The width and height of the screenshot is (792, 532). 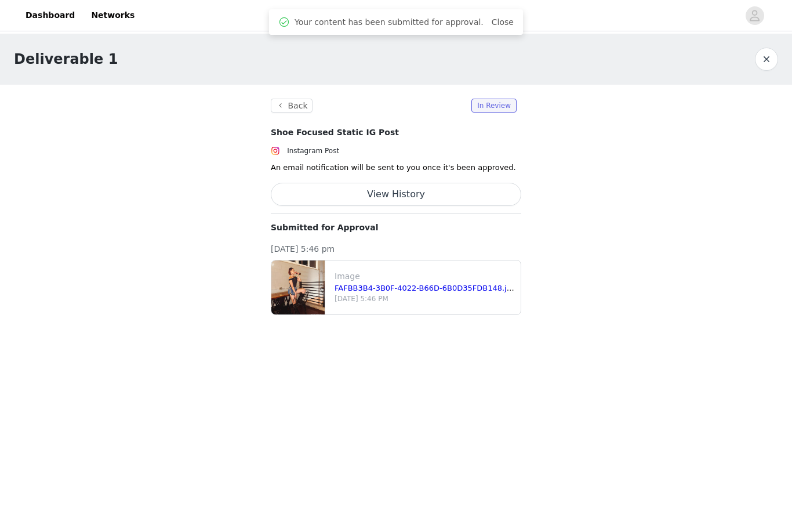 What do you see at coordinates (396, 227) in the screenshot?
I see `p: Submitted for Approval` at bounding box center [396, 227].